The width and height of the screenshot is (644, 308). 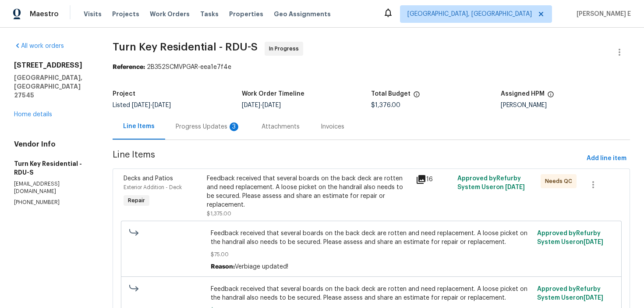 What do you see at coordinates (53, 168) in the screenshot?
I see `h5: Turn Key Residential - RDU-S` at bounding box center [53, 168].